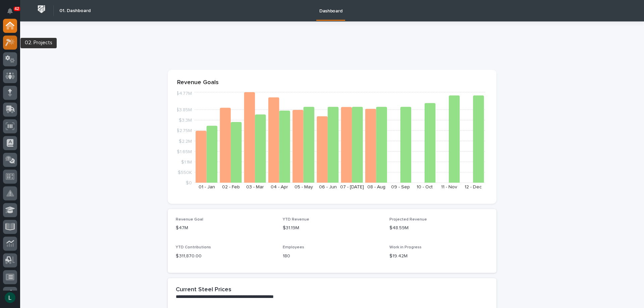  Describe the element at coordinates (294, 248) in the screenshot. I see `span: Employees` at that location.